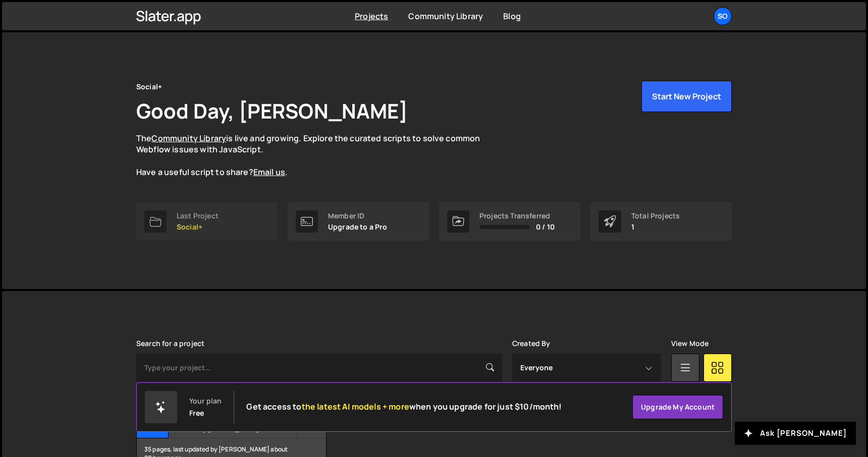  What do you see at coordinates (656, 216) in the screenshot?
I see `div: Total Projects` at bounding box center [656, 216].